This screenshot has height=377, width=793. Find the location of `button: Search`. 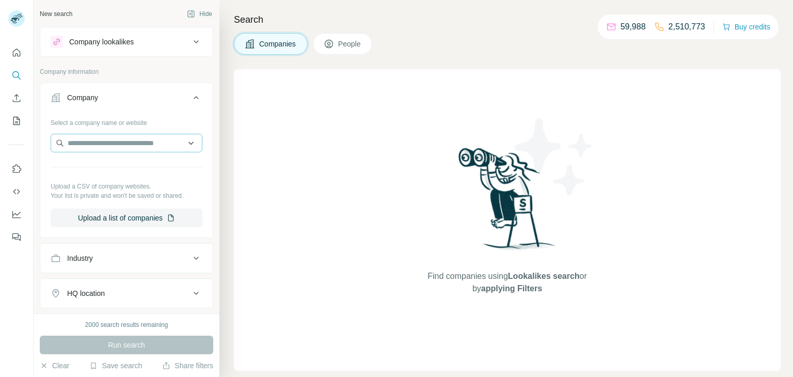

button: Search is located at coordinates (17, 75).